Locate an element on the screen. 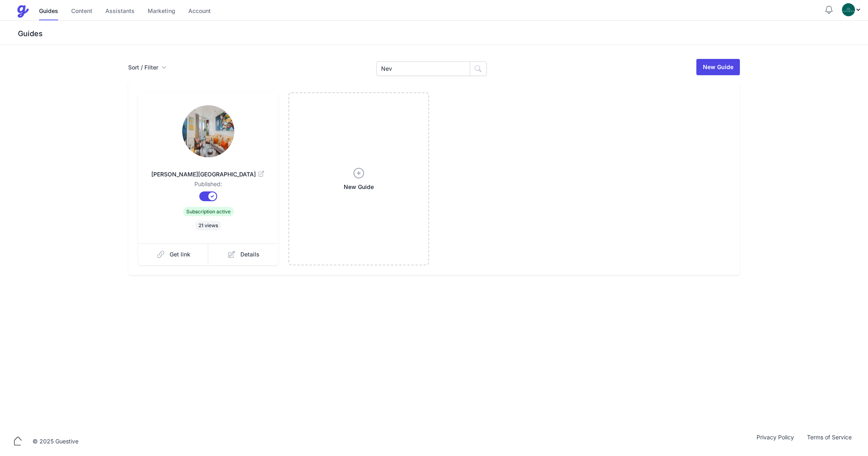 This screenshot has width=868, height=456. h3: Guides is located at coordinates (442, 34).